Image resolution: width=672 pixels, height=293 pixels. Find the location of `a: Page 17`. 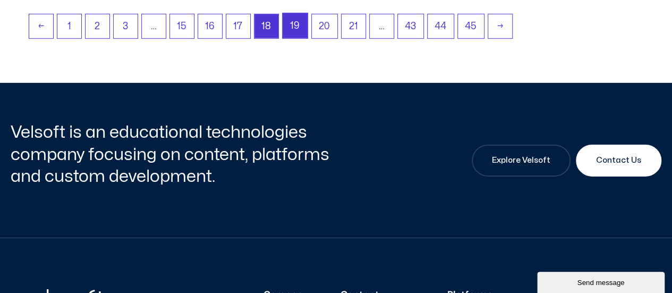

a: Page 17 is located at coordinates (238, 26).